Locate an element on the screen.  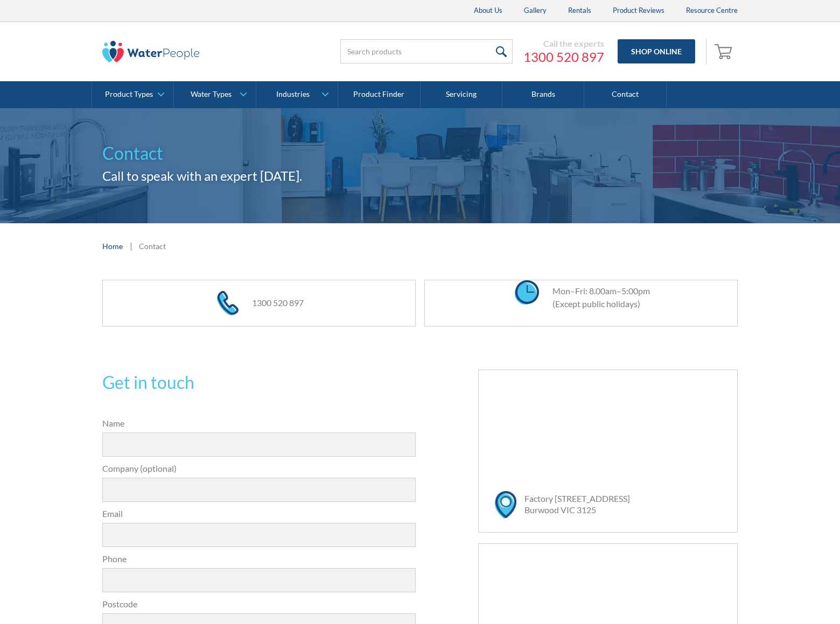
img: phone icon is located at coordinates (228, 303).